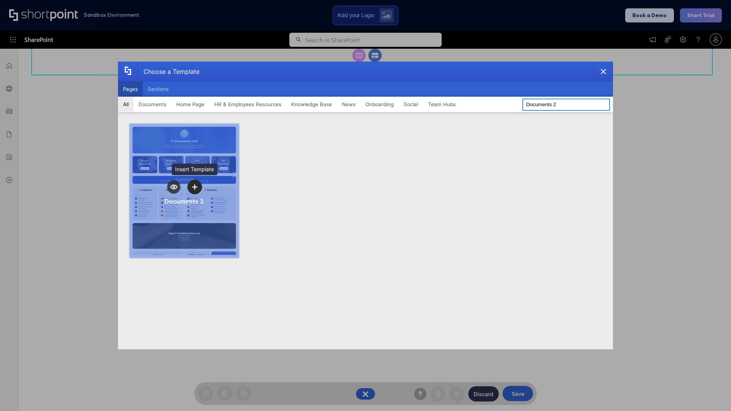 The image size is (731, 411). What do you see at coordinates (712, 393) in the screenshot?
I see `div: Chat Widget` at bounding box center [712, 393].